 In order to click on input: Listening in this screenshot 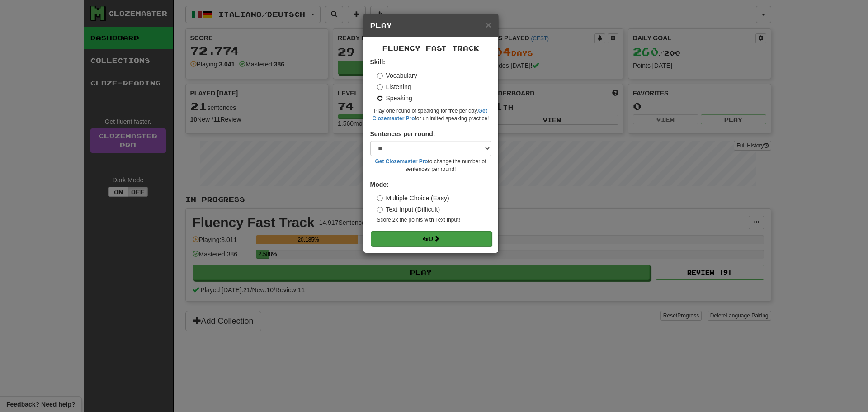, I will do `click(380, 87)`.